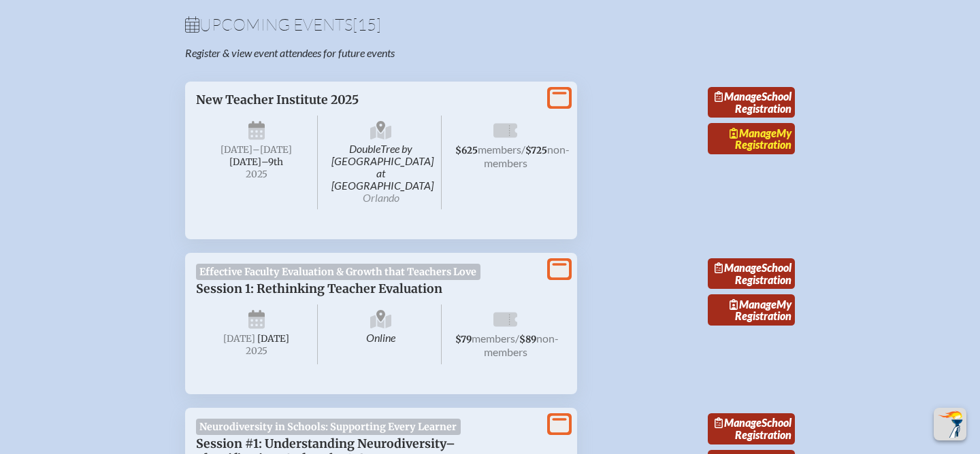 This screenshot has height=454, width=980. I want to click on img: To the top, so click(949, 424).